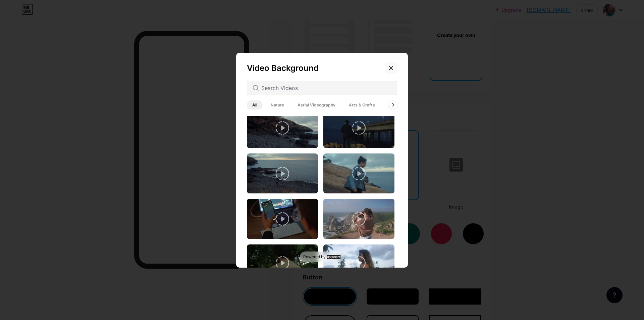 The image size is (644, 320). Describe the element at coordinates (277, 105) in the screenshot. I see `span: Nature` at that location.